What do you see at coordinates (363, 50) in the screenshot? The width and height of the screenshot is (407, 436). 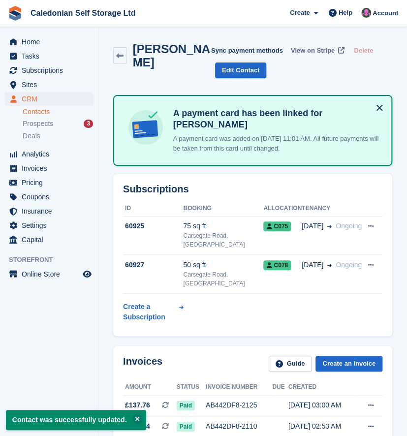 I see `button: Delete` at bounding box center [363, 50].